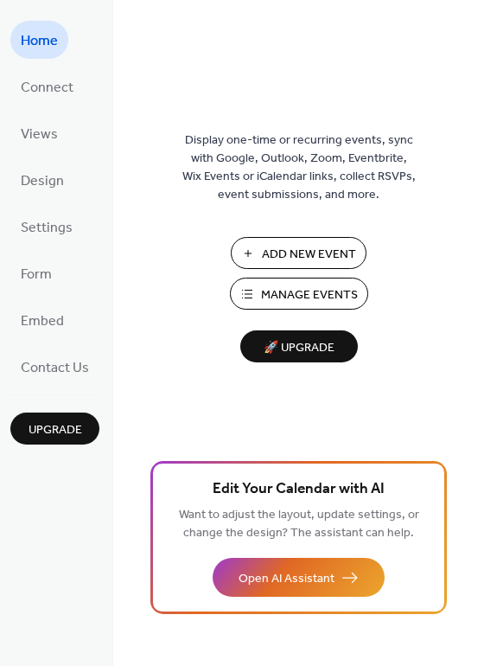 The image size is (484, 666). I want to click on span: Add New Event, so click(309, 254).